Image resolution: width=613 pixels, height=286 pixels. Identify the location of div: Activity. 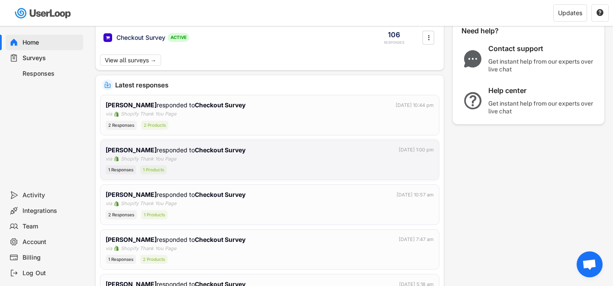
(51, 195).